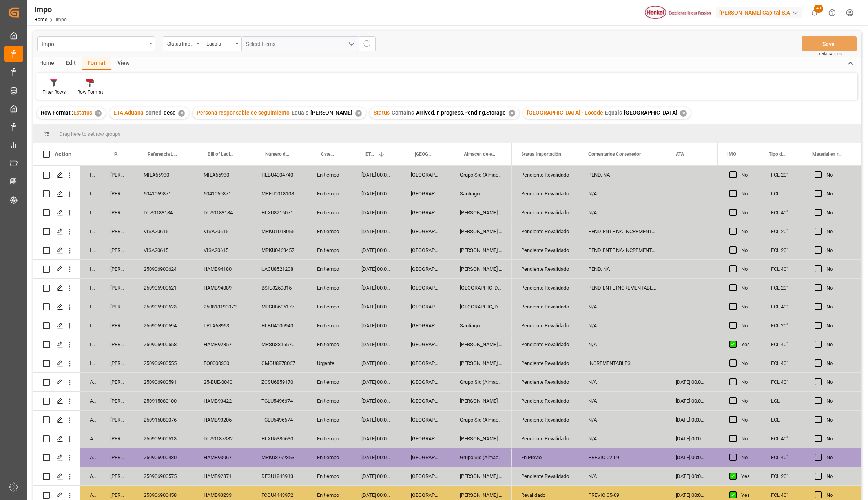 Image resolution: width=868 pixels, height=500 pixels. I want to click on span: Equals, so click(300, 113).